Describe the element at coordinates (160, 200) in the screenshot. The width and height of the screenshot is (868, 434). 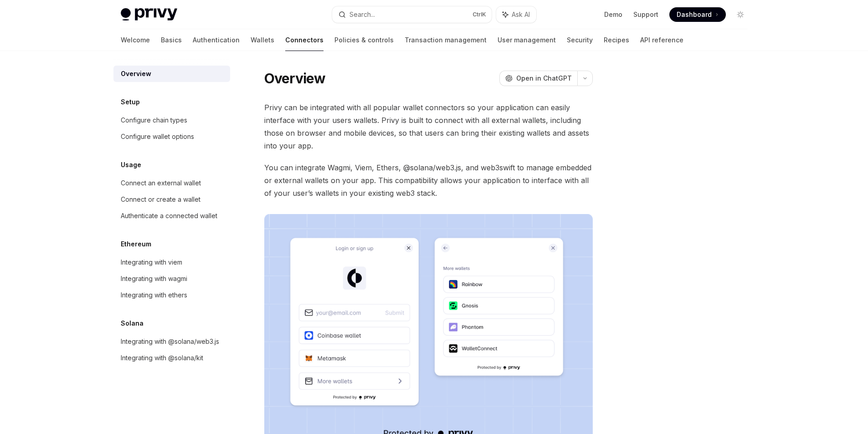
I see `div: Connect or create a wallet` at that location.